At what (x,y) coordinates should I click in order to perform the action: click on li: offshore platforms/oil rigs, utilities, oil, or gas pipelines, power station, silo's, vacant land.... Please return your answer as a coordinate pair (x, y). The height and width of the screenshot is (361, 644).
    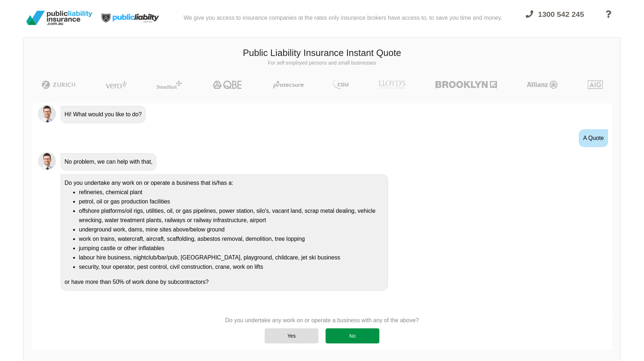
    Looking at the image, I should click on (231, 215).